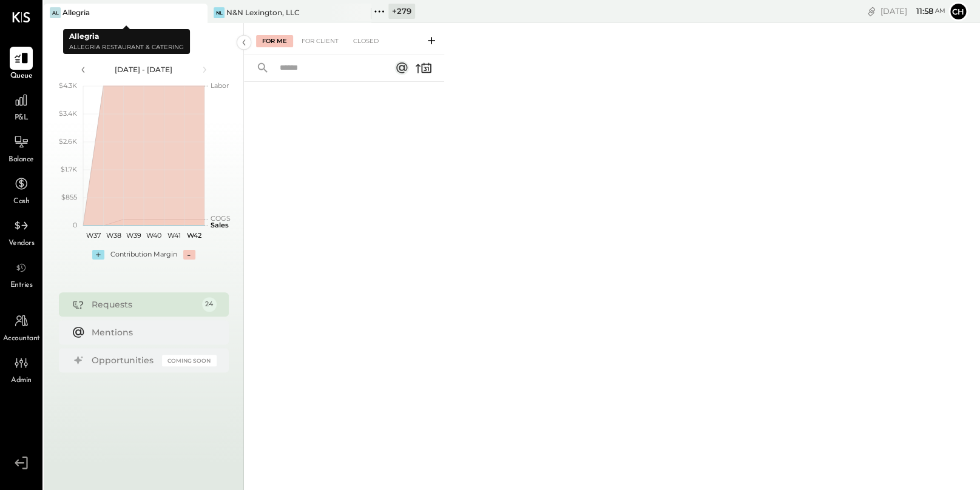 The height and width of the screenshot is (490, 980). I want to click on div: 24, so click(209, 304).